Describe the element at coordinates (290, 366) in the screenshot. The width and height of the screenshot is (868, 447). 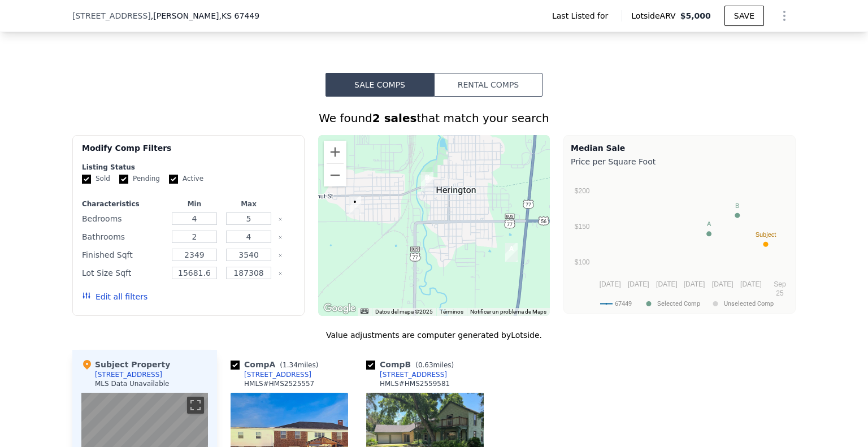
I see `span: 1.34` at that location.